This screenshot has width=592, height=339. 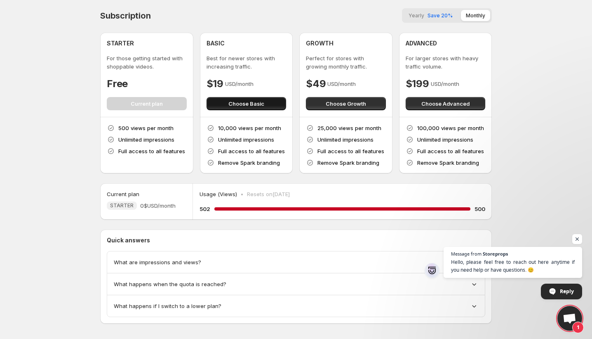 What do you see at coordinates (158, 205) in the screenshot?
I see `span: 0$ USD/month` at bounding box center [158, 205].